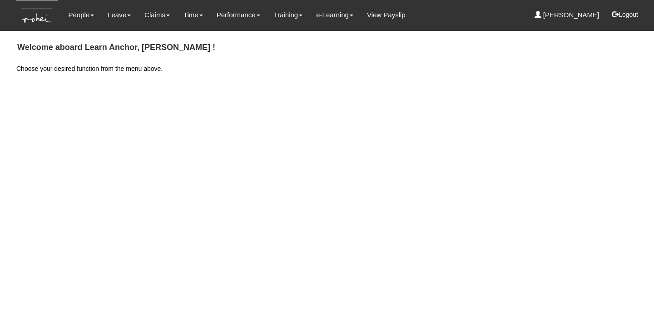 This screenshot has width=654, height=314. What do you see at coordinates (327, 69) in the screenshot?
I see `p: Choose your desired function from the menu above.` at bounding box center [327, 69].